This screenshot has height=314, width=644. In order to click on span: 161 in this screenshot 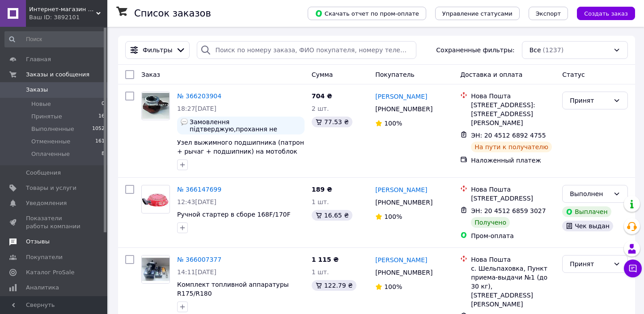, I will do `click(100, 141)`.